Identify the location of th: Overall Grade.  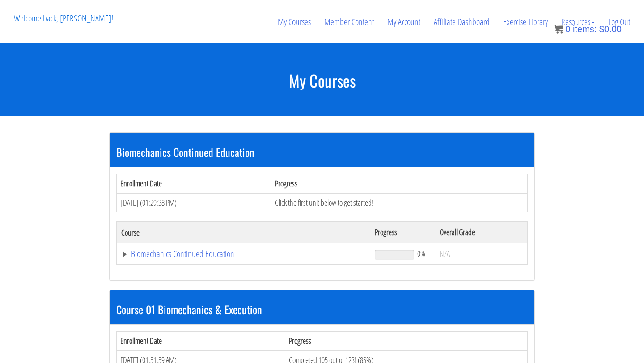
(481, 232).